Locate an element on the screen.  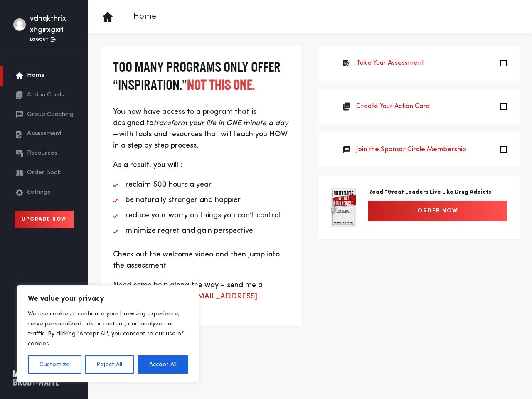
li: be naturally stronger and happier is located at coordinates (201, 200).